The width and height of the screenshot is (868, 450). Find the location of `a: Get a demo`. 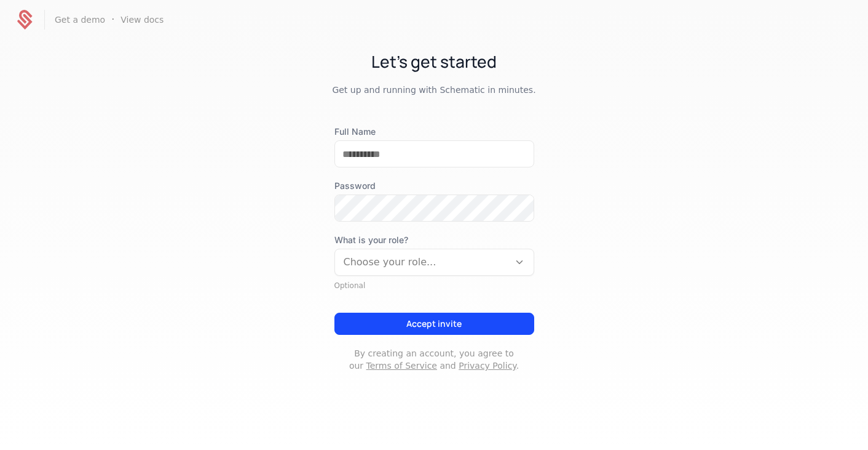

a: Get a demo is located at coordinates (80, 19).